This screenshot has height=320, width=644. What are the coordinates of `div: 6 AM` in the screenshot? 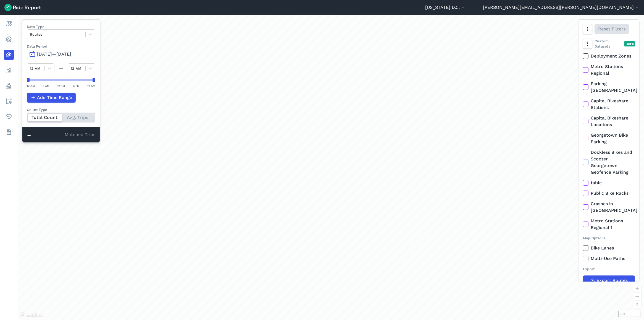 It's located at (46, 86).